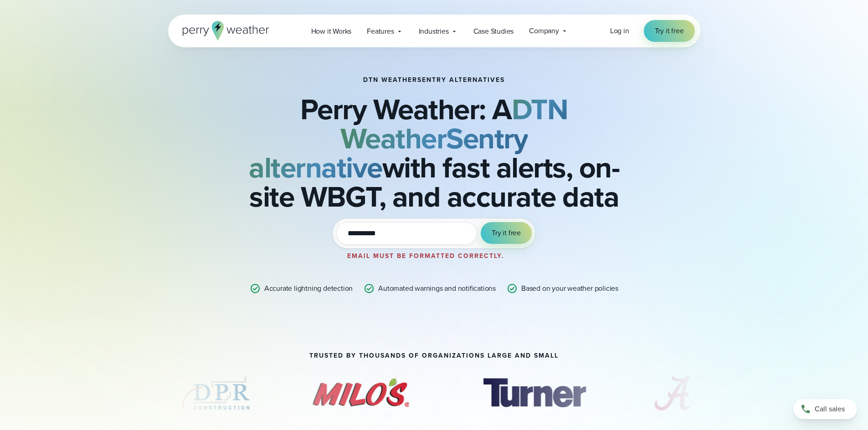  What do you see at coordinates (434, 80) in the screenshot?
I see `h1: DTN WeatherSentry Alternatives` at bounding box center [434, 80].